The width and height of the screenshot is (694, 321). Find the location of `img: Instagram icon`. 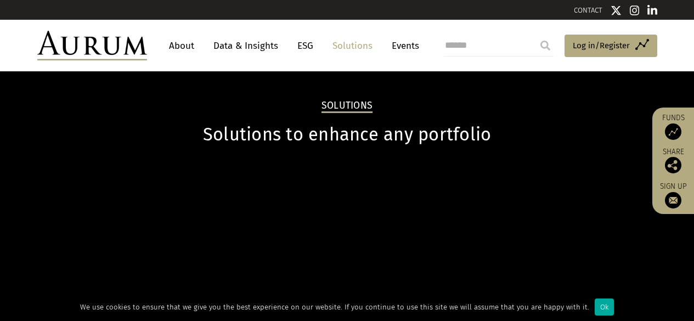

img: Instagram icon is located at coordinates (635, 10).